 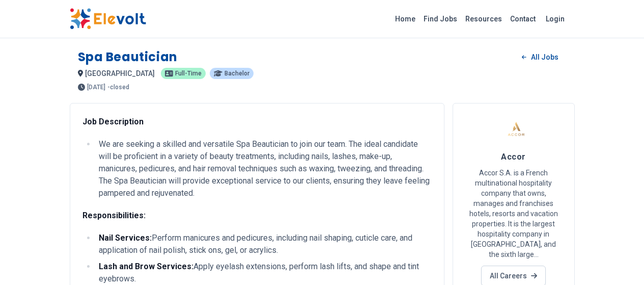 I want to click on li: We are seeking a skilled and versatile Spa Beautician to join our team. The ideal candidate will ..., so click(x=264, y=168).